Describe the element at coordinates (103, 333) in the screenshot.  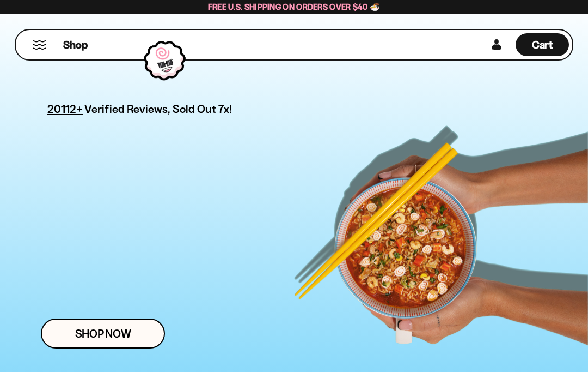
I see `span: Shop Now` at that location.